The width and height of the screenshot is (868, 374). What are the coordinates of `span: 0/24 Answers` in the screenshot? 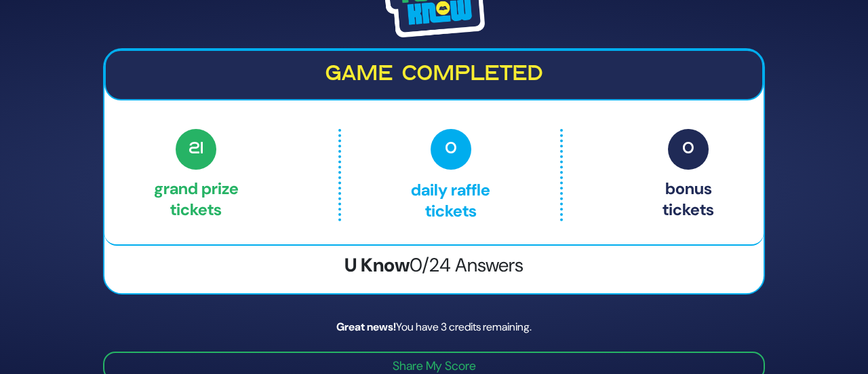 It's located at (467, 265).